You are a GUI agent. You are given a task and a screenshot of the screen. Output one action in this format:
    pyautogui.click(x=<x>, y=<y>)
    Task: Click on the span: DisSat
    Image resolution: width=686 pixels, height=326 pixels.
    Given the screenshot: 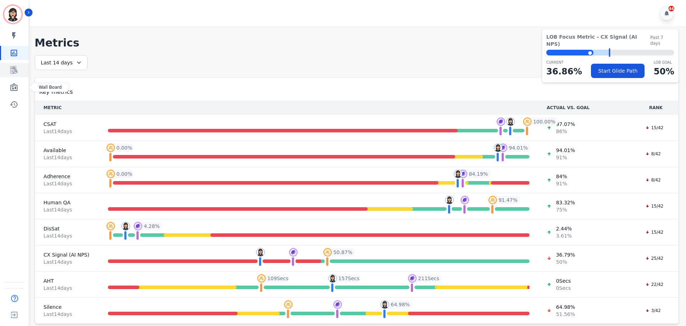 What is the action you would take?
    pyautogui.click(x=67, y=228)
    